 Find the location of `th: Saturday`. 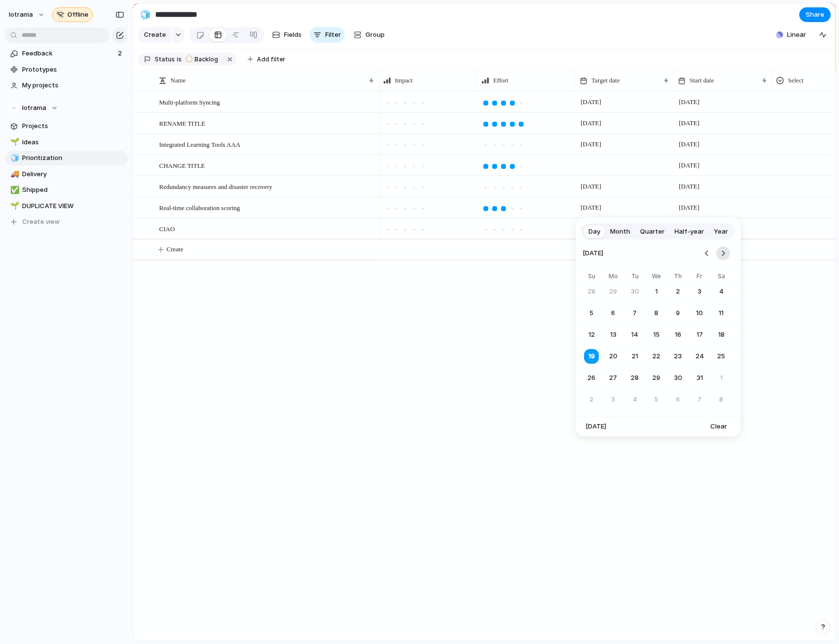

th: Saturday is located at coordinates (721, 277).